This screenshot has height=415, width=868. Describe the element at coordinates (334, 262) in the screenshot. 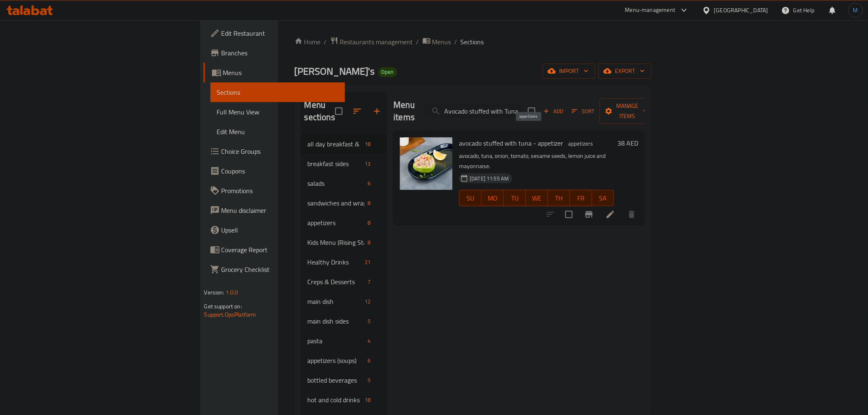

I see `span: Healthy Drinks` at that location.